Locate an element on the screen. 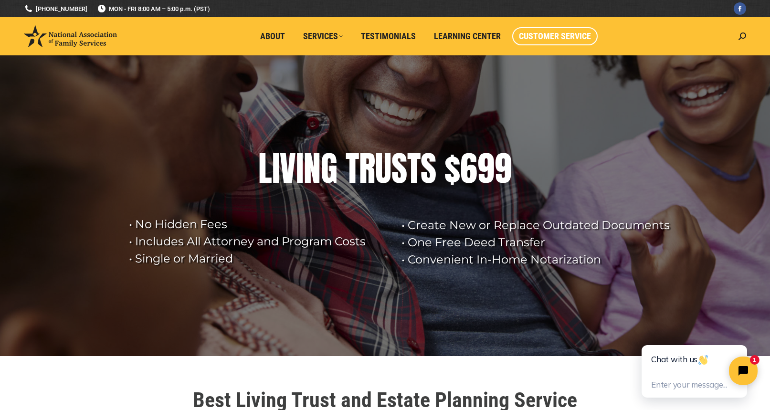 The image size is (770, 410). div: R is located at coordinates (367, 168).